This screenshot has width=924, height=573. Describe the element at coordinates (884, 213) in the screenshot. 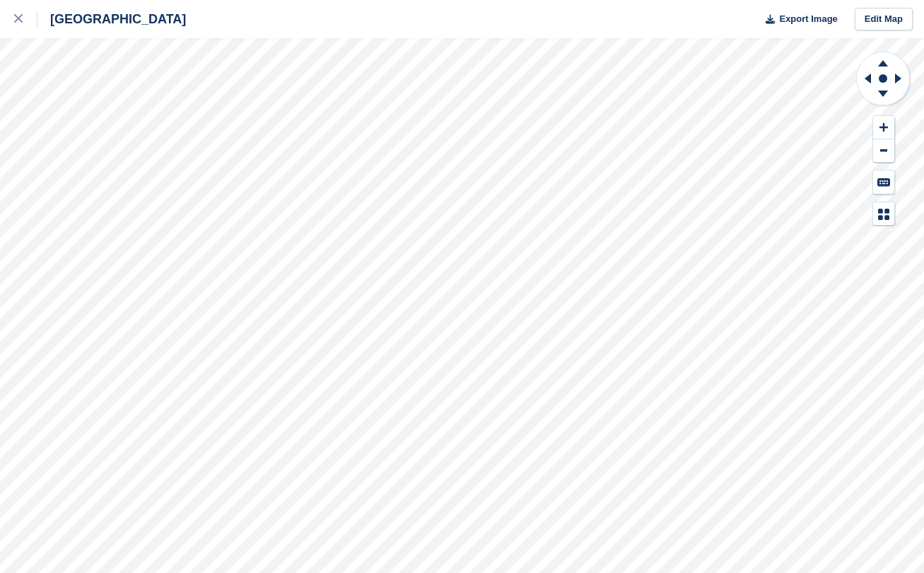

I see `button: Map Legend` at that location.